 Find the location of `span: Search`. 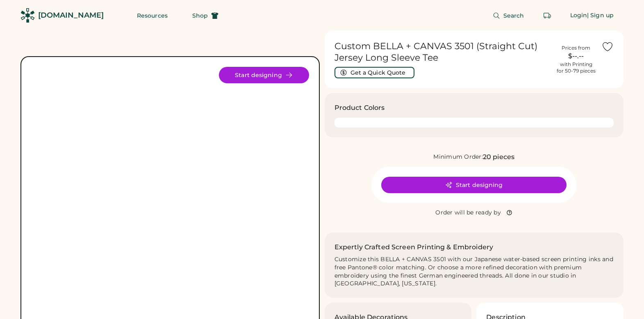

span: Search is located at coordinates (514, 15).